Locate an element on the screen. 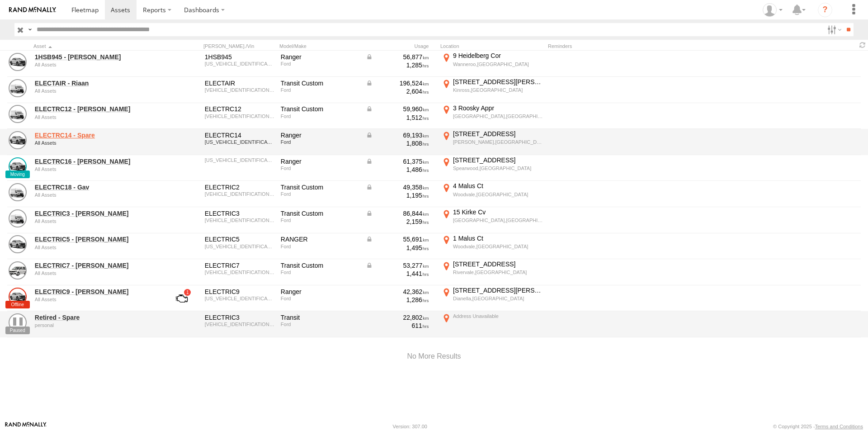 Image resolution: width=868 pixels, height=431 pixels. div: 1 Malus Ct is located at coordinates (498, 239).